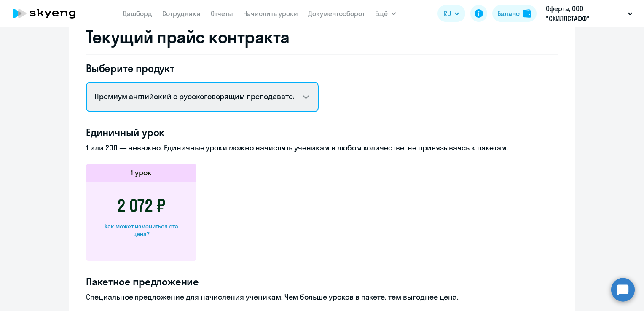 The width and height of the screenshot is (644, 311). What do you see at coordinates (448, 13) in the screenshot?
I see `span: RU` at bounding box center [448, 13].